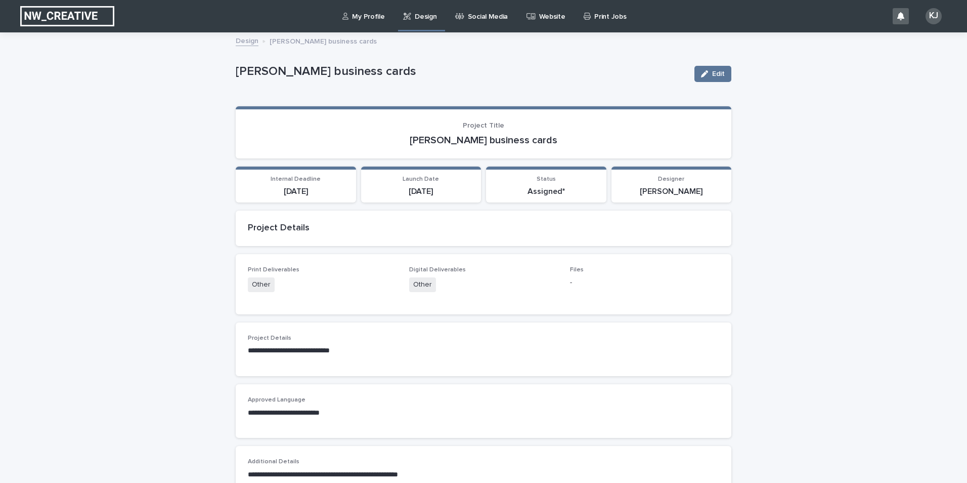 This screenshot has width=967, height=483. What do you see at coordinates (484, 228) in the screenshot?
I see `h2: Project Details` at bounding box center [484, 228].